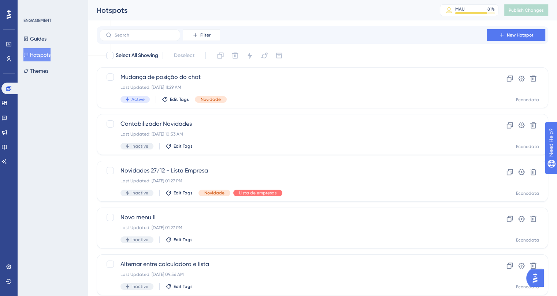 The image size is (557, 296). I want to click on button: Filter, so click(201, 35).